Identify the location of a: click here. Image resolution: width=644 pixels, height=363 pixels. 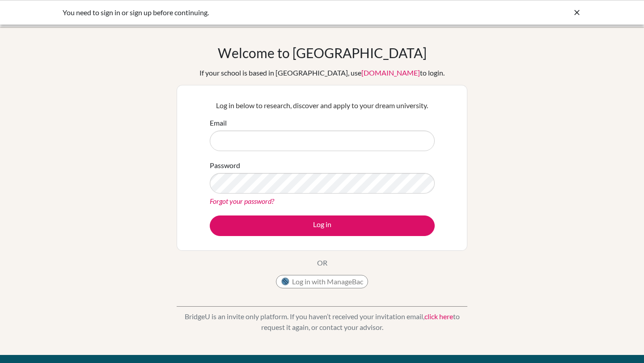
(438, 316).